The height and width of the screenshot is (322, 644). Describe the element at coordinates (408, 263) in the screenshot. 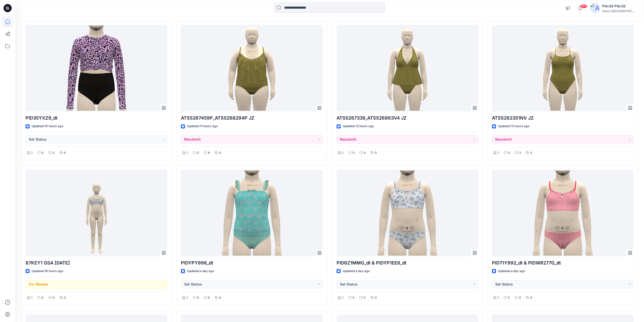

I see `p: PID6Z1MMG_dt & PIDYP1EE6_dt` at that location.